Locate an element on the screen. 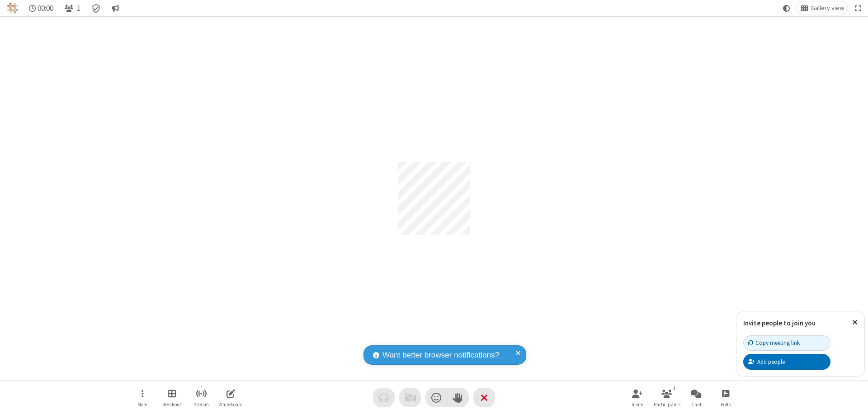 Image resolution: width=868 pixels, height=414 pixels. button: Send a reaction is located at coordinates (436, 398).